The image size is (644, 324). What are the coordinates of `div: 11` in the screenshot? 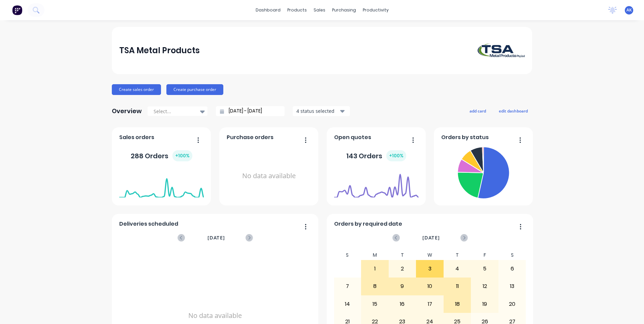 It's located at (457, 286).